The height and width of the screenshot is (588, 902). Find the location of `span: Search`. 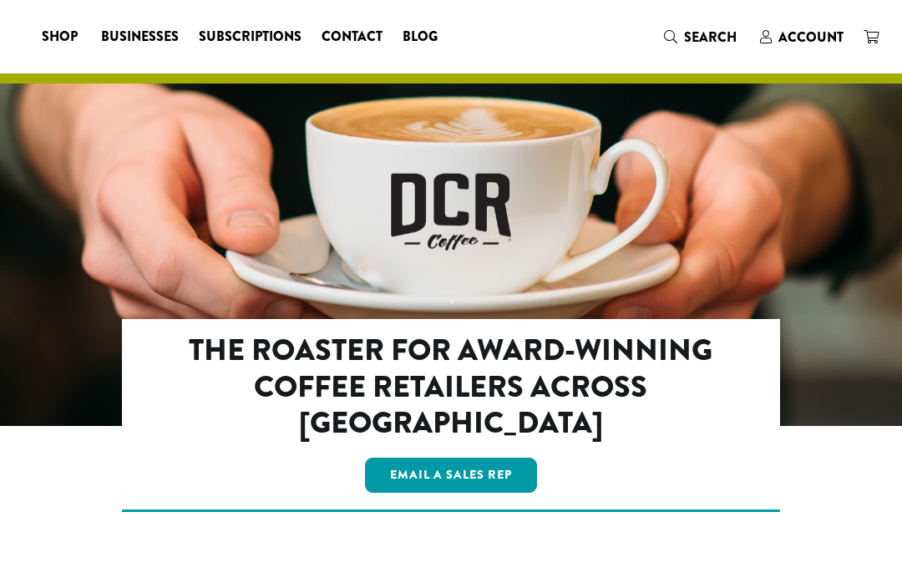

span: Search is located at coordinates (709, 37).